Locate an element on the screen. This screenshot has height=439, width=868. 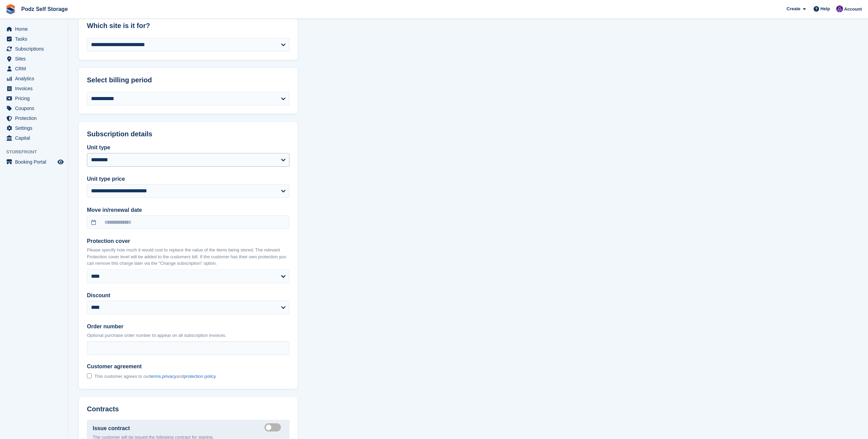
span: Capital is located at coordinates (36, 138).